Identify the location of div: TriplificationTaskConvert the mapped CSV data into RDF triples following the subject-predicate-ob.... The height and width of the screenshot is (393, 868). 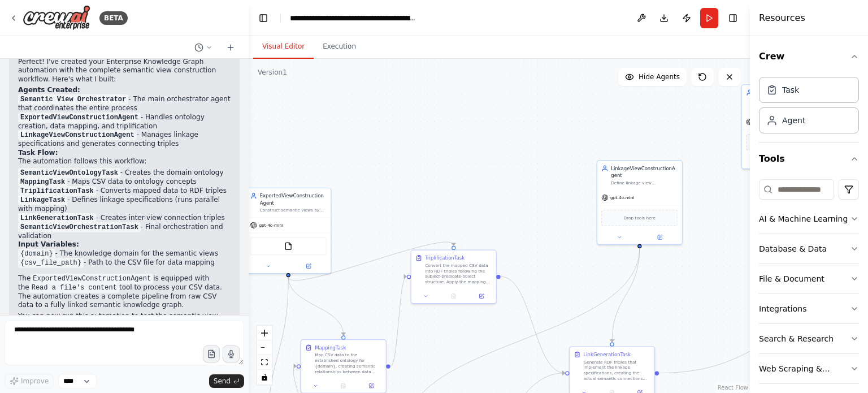
(454, 277).